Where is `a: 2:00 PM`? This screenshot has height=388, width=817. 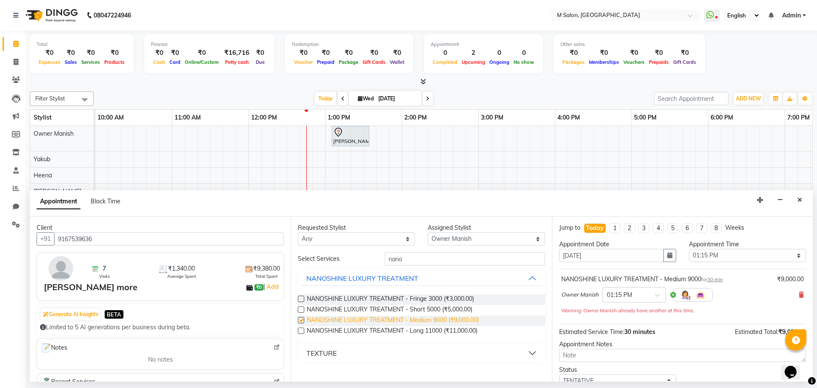 a: 2:00 PM is located at coordinates (415, 117).